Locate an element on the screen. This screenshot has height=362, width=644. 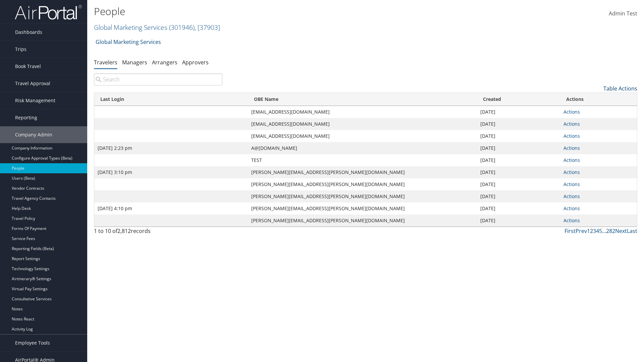
a: 2 is located at coordinates (591, 231).